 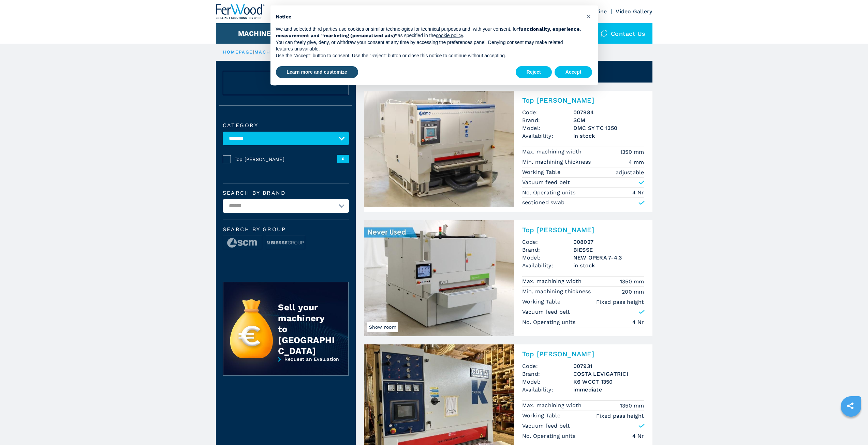 What do you see at coordinates (286, 230) in the screenshot?
I see `span: Search by group` at bounding box center [286, 230].